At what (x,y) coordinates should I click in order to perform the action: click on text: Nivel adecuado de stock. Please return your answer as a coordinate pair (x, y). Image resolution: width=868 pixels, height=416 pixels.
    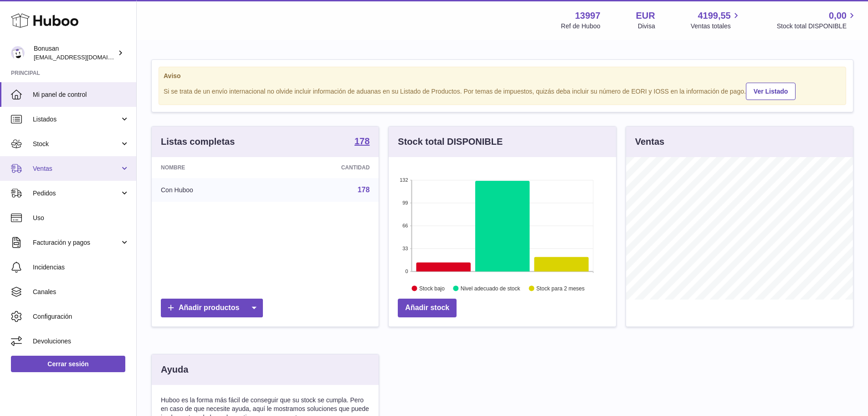
    Looking at the image, I should click on (491, 288).